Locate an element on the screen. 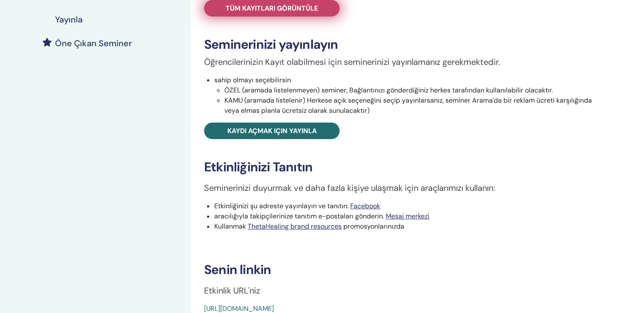 The image size is (644, 313). a: Mesaj merkezi is located at coordinates (407, 216).